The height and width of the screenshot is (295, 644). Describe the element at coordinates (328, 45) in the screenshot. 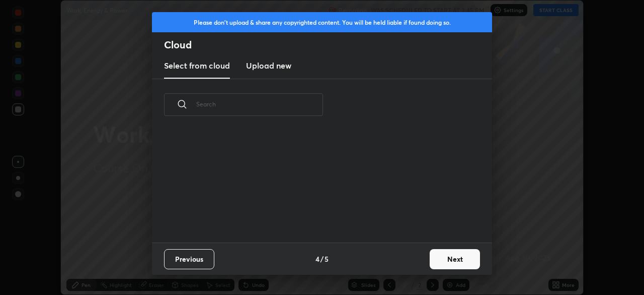

I see `h2: Cloud` at that location.